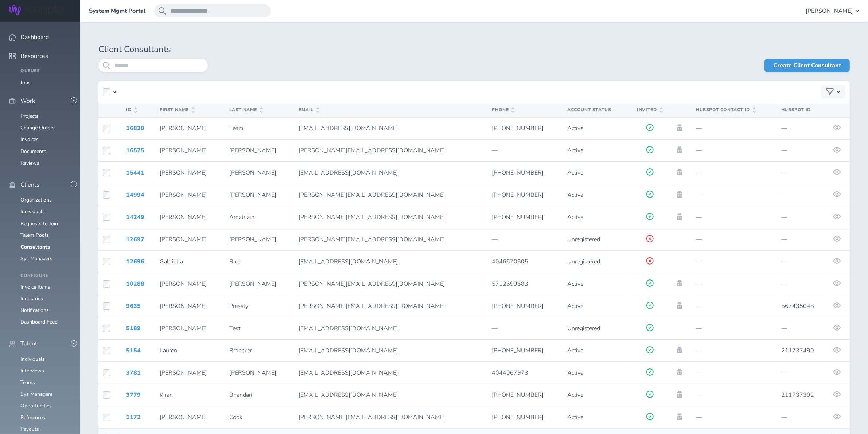  What do you see at coordinates (235, 328) in the screenshot?
I see `span: Test` at bounding box center [235, 328].